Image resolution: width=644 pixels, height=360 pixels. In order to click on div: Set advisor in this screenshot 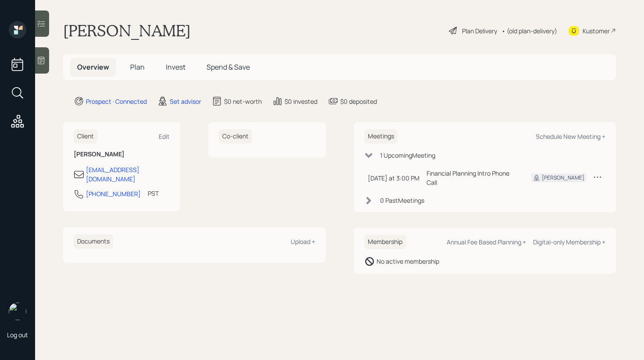, I will do `click(186, 101)`.